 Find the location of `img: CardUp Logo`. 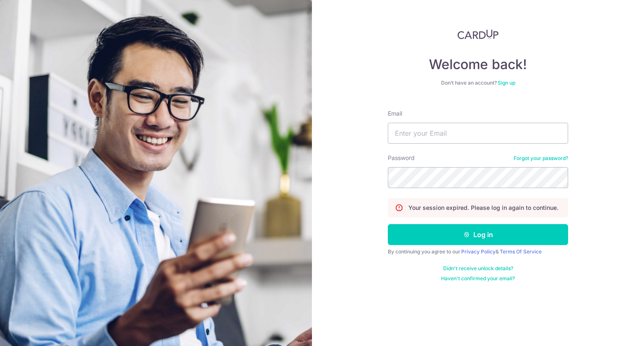

img: CardUp Logo is located at coordinates (478, 34).